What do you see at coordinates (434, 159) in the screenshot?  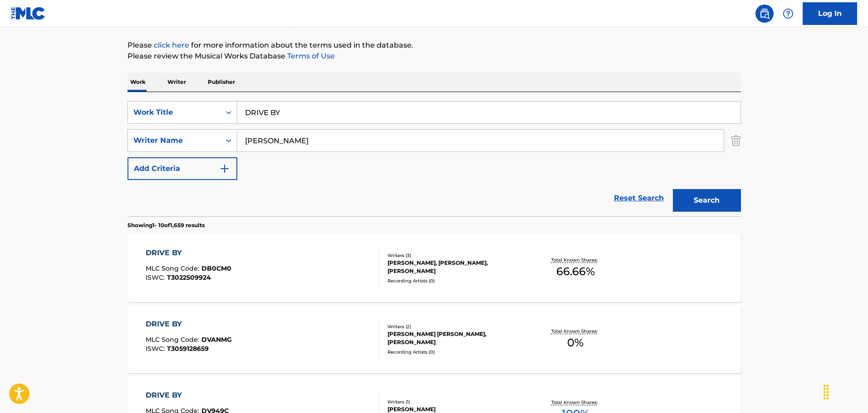 I see `form: Search Form` at bounding box center [434, 159].